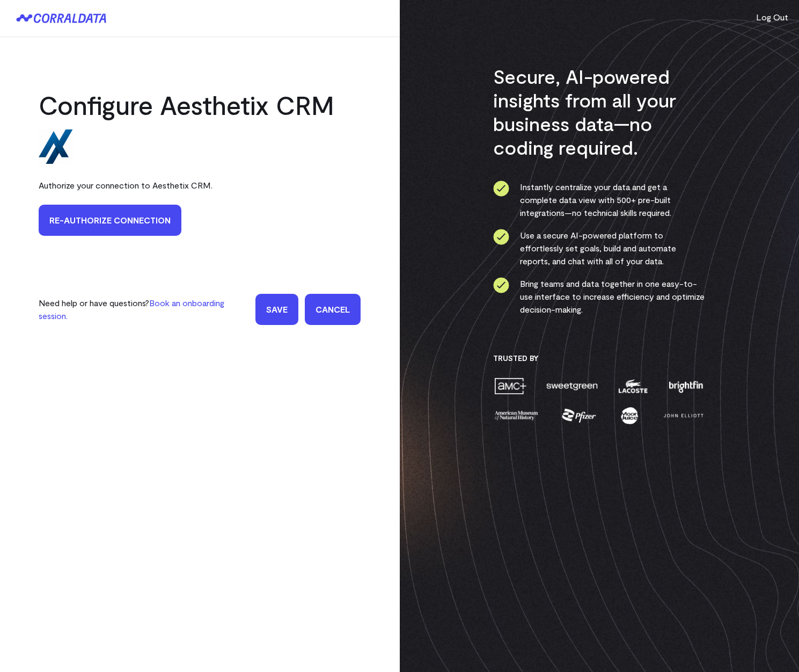  I want to click on img: brightfin-a251e171.png, so click(686, 386).